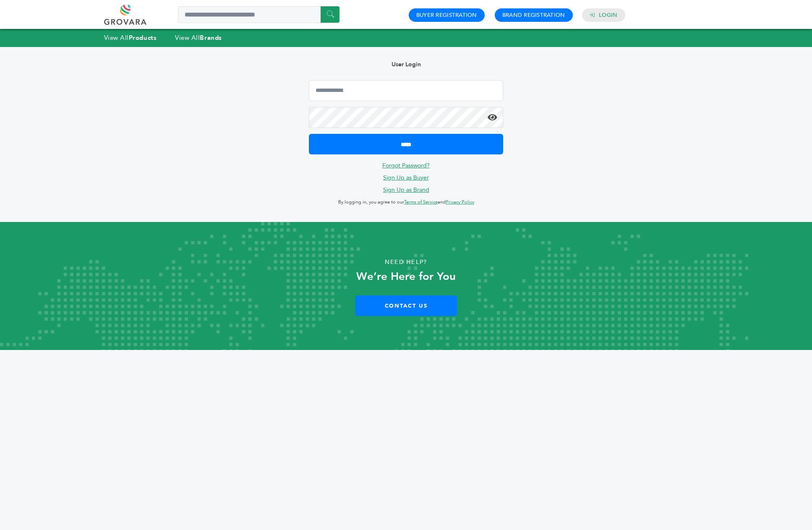  Describe the element at coordinates (406, 262) in the screenshot. I see `p: Need Help?` at that location.